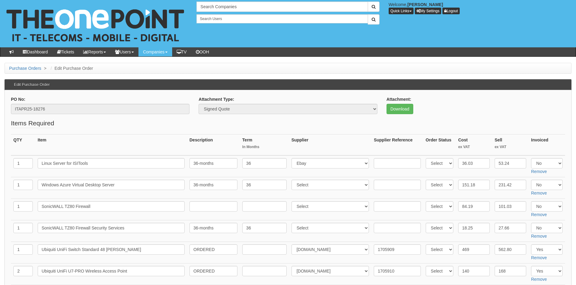  I want to click on th: Supplier, so click(330, 145).